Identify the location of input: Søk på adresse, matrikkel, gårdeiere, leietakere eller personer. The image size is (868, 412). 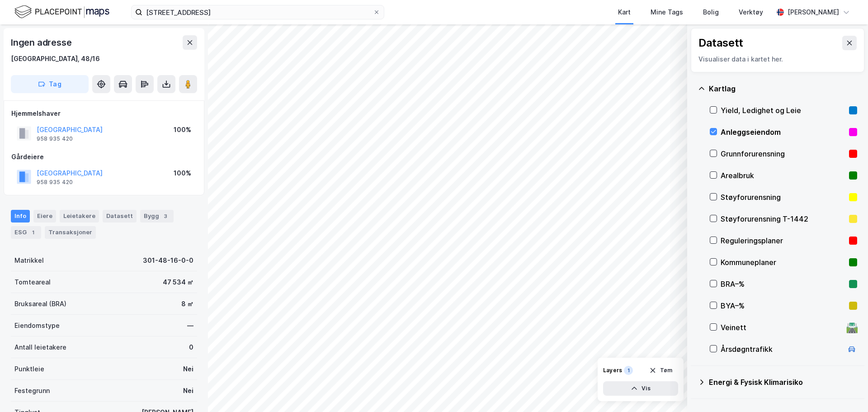
(258, 12).